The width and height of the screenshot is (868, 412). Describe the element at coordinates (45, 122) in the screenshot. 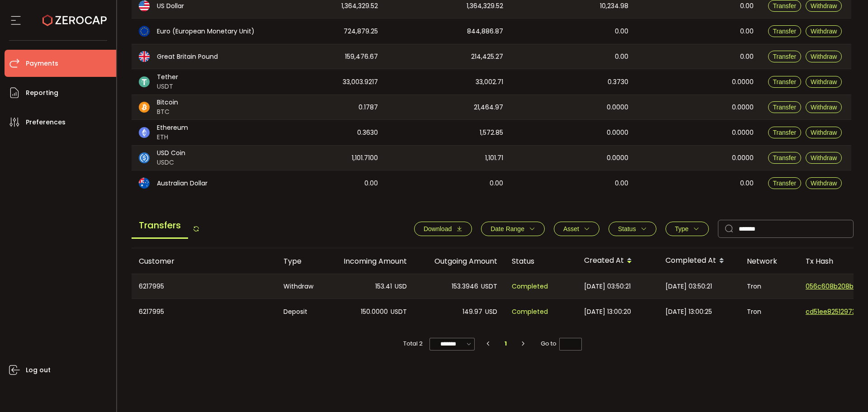

I see `span: Preferences` at that location.